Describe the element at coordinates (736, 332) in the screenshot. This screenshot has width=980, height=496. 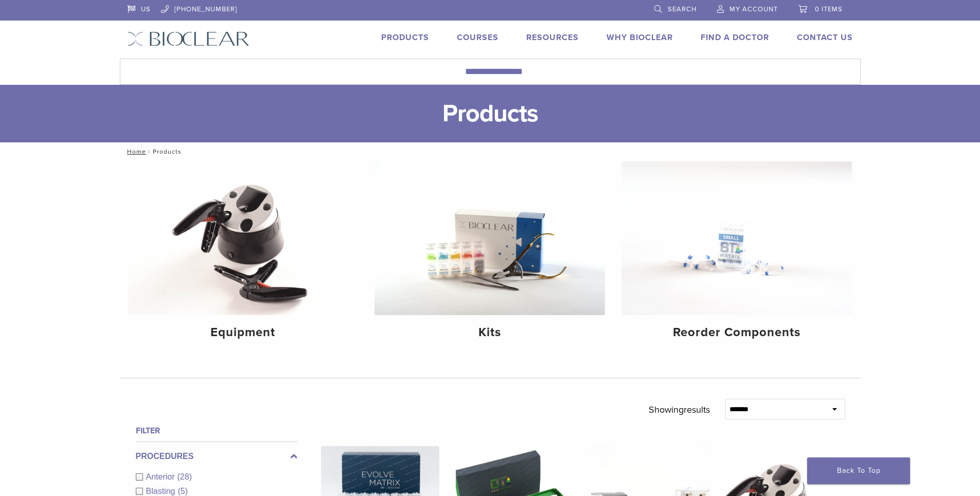
I see `h4: Reorder Components` at that location.